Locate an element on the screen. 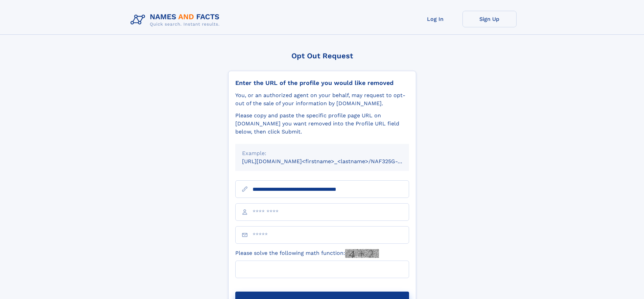 This screenshot has height=299, width=644. a: Log In is located at coordinates (435, 19).